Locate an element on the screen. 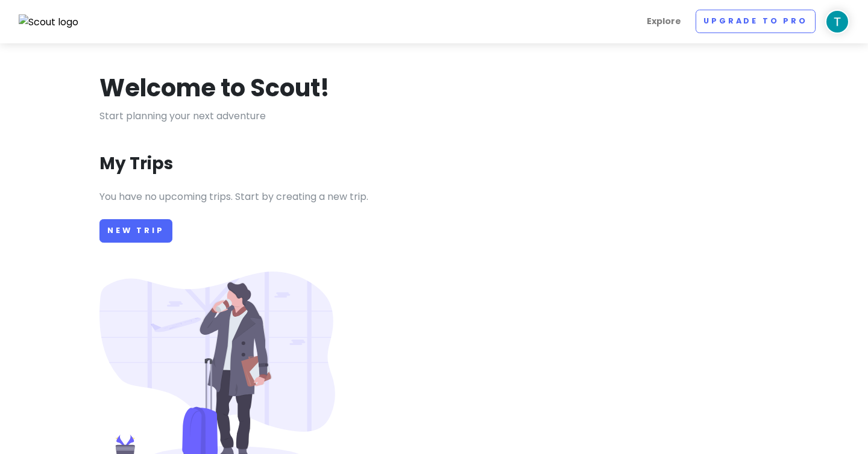 Image resolution: width=868 pixels, height=454 pixels. img: User profile is located at coordinates (837, 21).